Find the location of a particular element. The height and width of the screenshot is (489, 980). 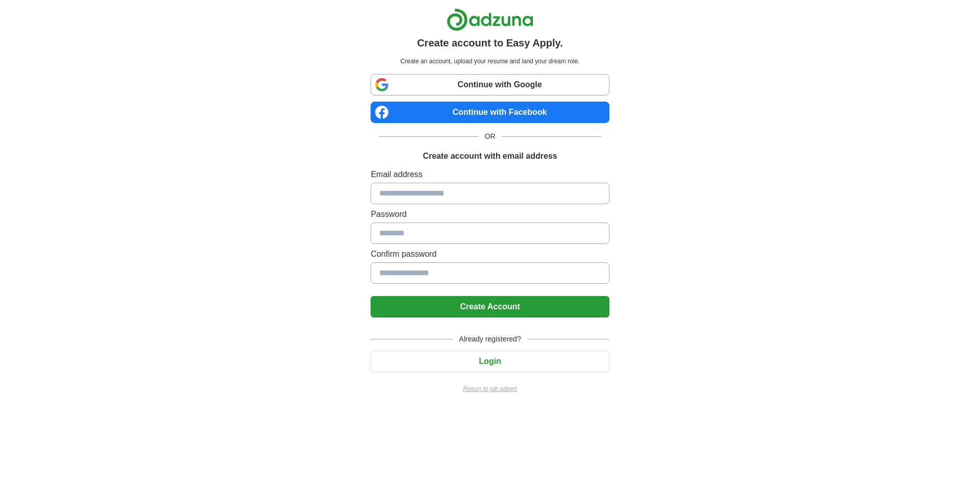

span: OR is located at coordinates (490, 136).